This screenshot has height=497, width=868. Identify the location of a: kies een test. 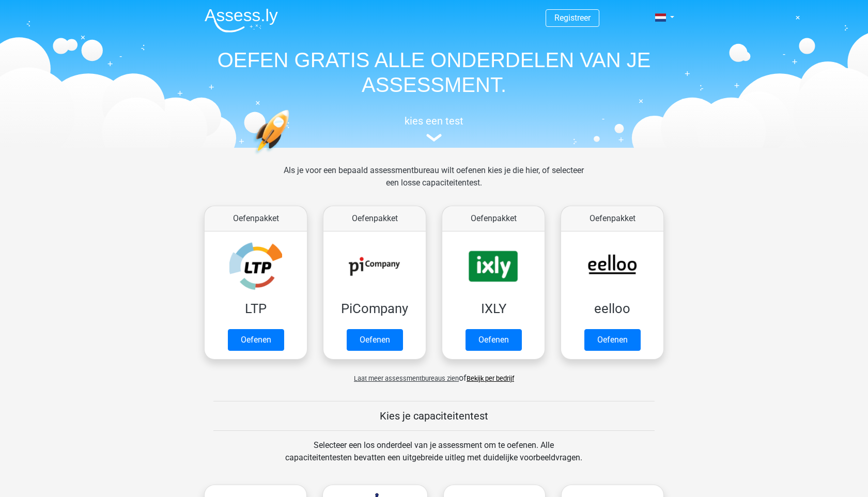
(434, 129).